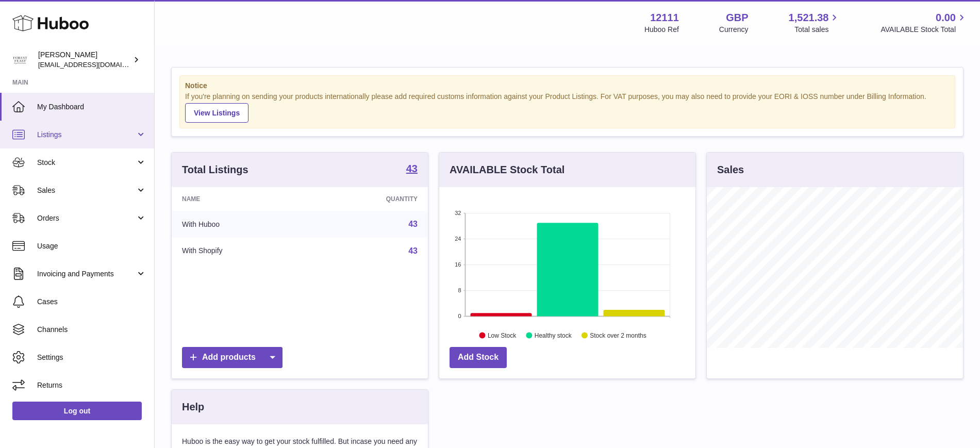 The height and width of the screenshot is (448, 980). Describe the element at coordinates (86, 135) in the screenshot. I see `span: Listings` at that location.